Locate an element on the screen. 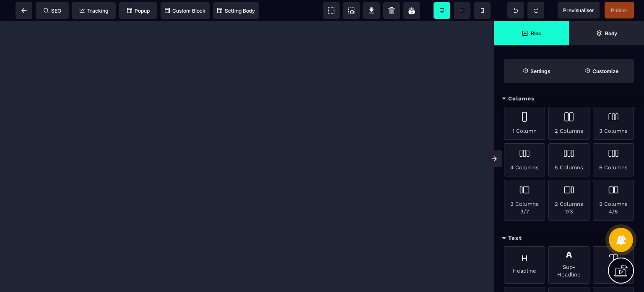 The height and width of the screenshot is (292, 644). span: Previsualiser is located at coordinates (579, 10).